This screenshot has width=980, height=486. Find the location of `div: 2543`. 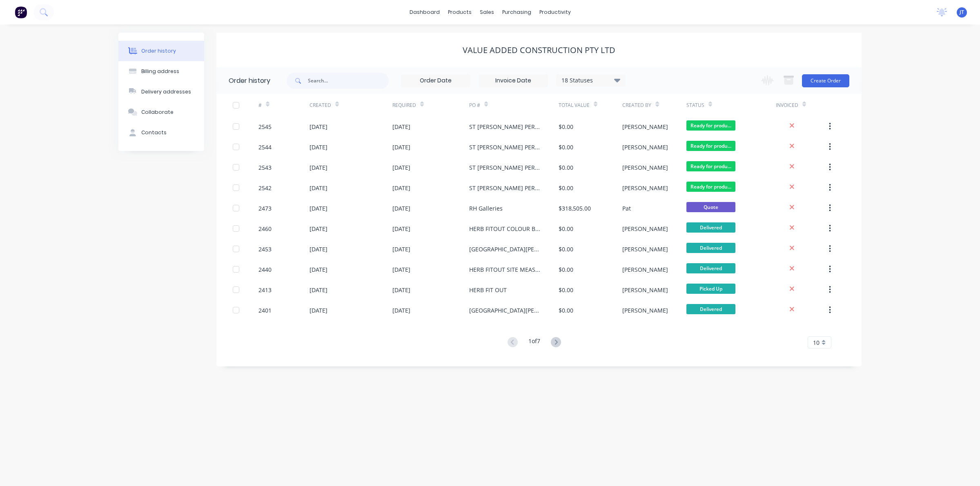

div: 2543 is located at coordinates (265, 167).